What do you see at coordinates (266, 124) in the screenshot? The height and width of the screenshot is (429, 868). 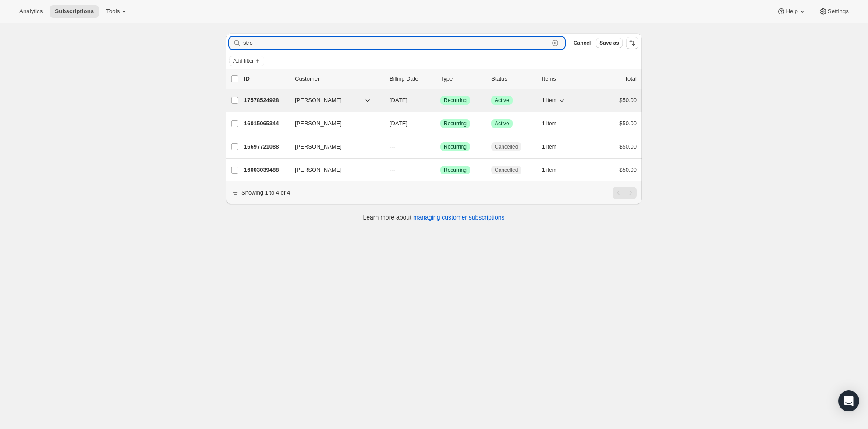 I see `p: 16015065344` at bounding box center [266, 124].